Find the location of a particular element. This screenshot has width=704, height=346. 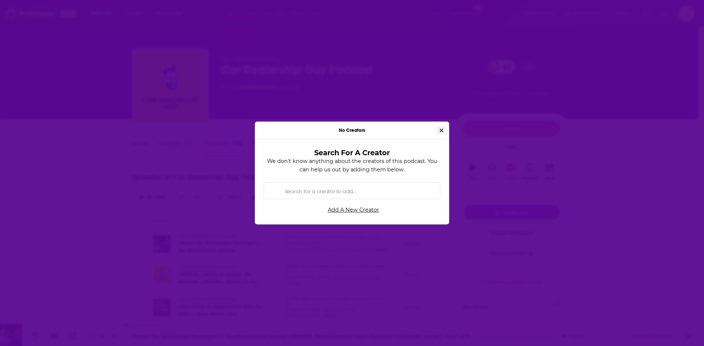

input: Search for a creator to add... is located at coordinates (358, 191).